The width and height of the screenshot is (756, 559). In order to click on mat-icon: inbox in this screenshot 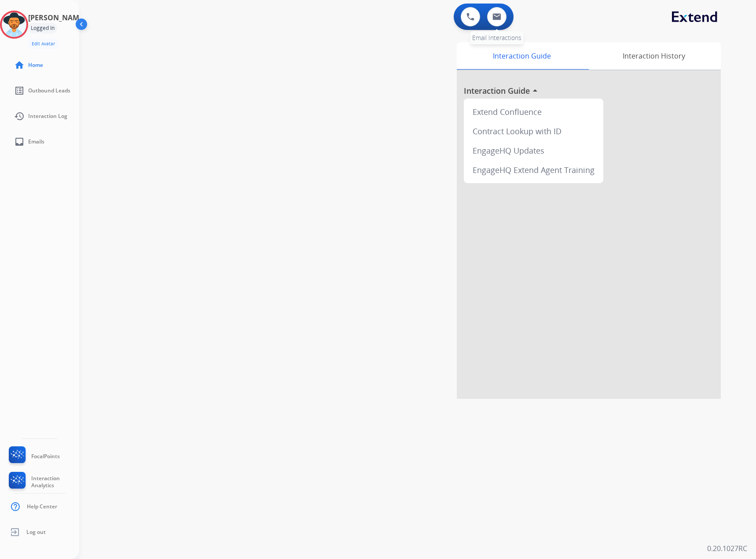, I will do `click(20, 142)`.